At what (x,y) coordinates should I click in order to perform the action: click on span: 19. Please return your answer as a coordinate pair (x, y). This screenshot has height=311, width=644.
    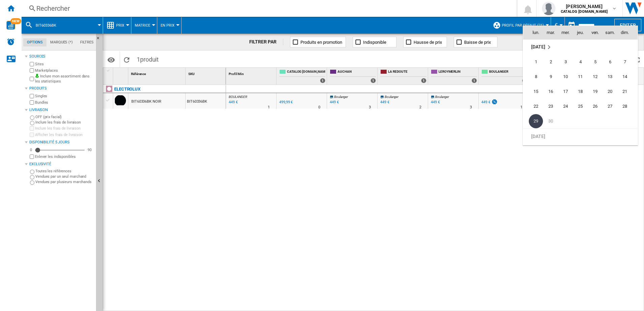
    Looking at the image, I should click on (595, 92).